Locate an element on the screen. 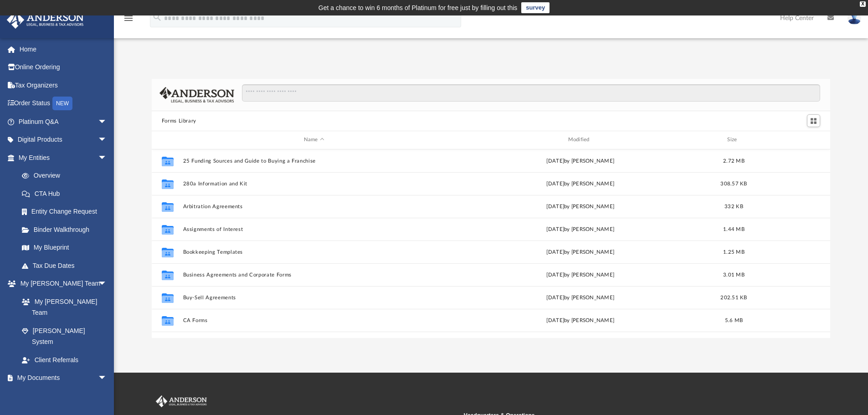  a: Online Ordering is located at coordinates (64, 67).